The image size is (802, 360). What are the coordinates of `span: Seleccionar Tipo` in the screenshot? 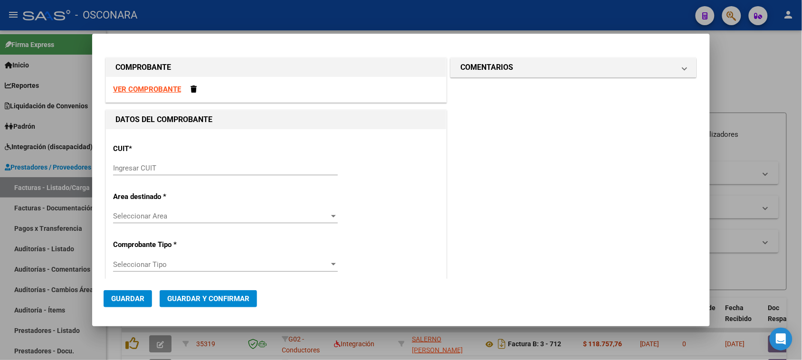 It's located at (221, 265).